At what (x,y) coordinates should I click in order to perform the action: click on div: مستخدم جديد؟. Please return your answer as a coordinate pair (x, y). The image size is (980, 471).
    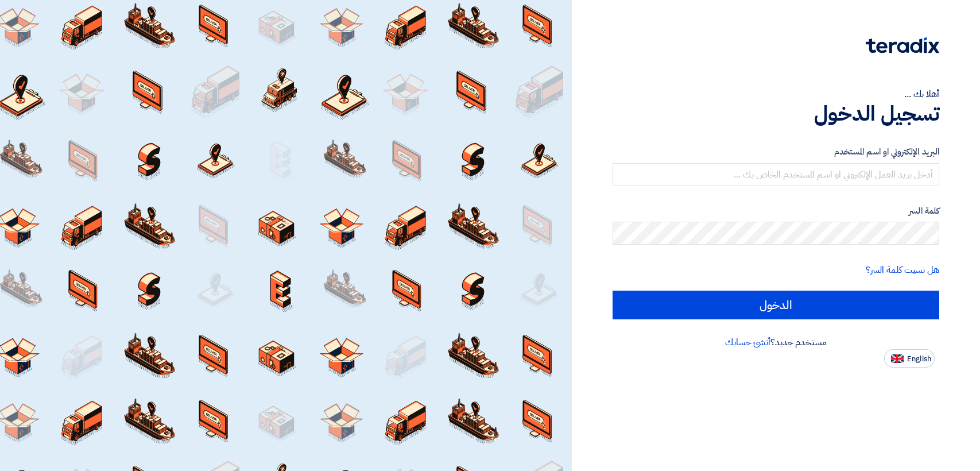
    Looking at the image, I should click on (776, 343).